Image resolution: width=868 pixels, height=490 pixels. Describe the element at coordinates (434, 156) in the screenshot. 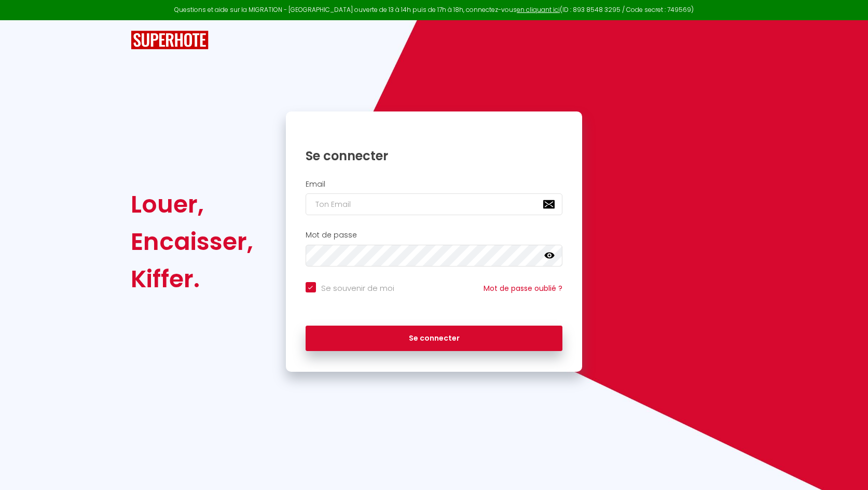

I see `h1: Se connecter` at that location.